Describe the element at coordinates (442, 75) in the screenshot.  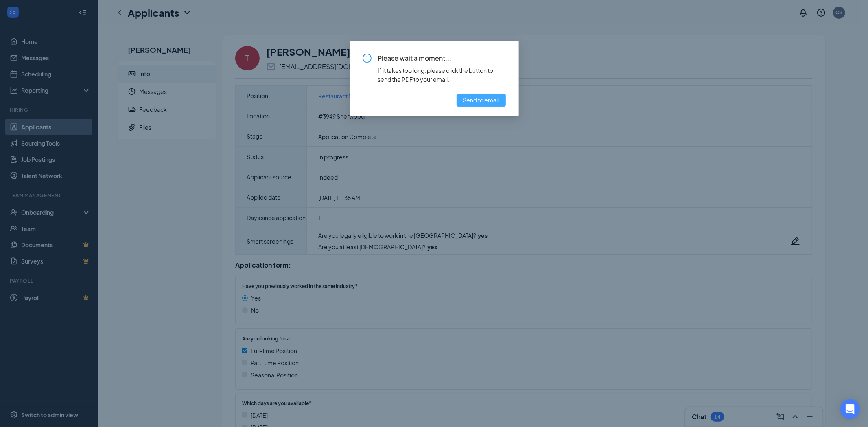
I see `div: If it takes too long, please click the button to send the PDF to your email.` at that location.